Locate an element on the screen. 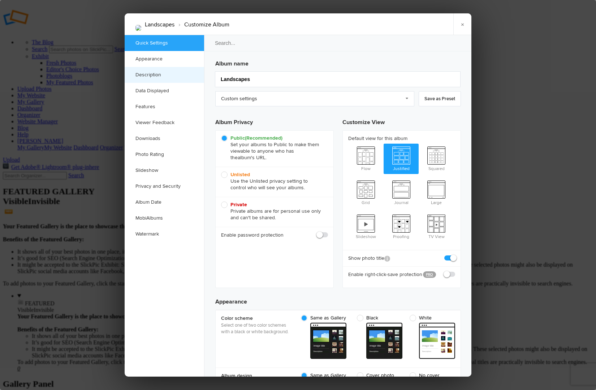 Image resolution: width=596 pixels, height=390 pixels. b: Private is located at coordinates (239, 204).